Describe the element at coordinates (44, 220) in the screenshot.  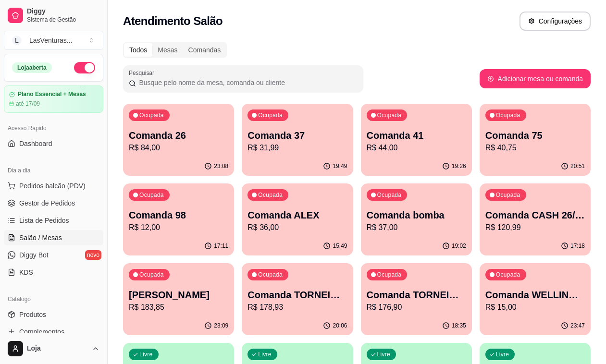
I see `span: Lista de Pedidos` at that location.